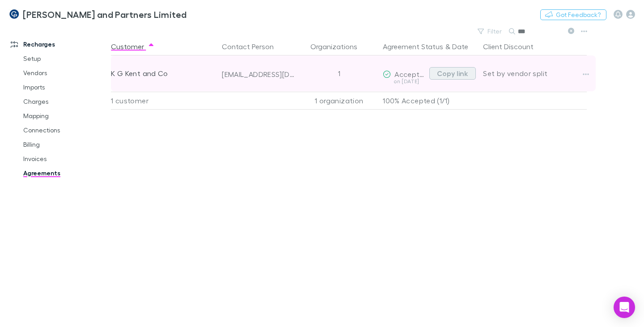 Image resolution: width=644 pixels, height=327 pixels. Describe the element at coordinates (339, 47) in the screenshot. I see `button: Organizations` at that location.